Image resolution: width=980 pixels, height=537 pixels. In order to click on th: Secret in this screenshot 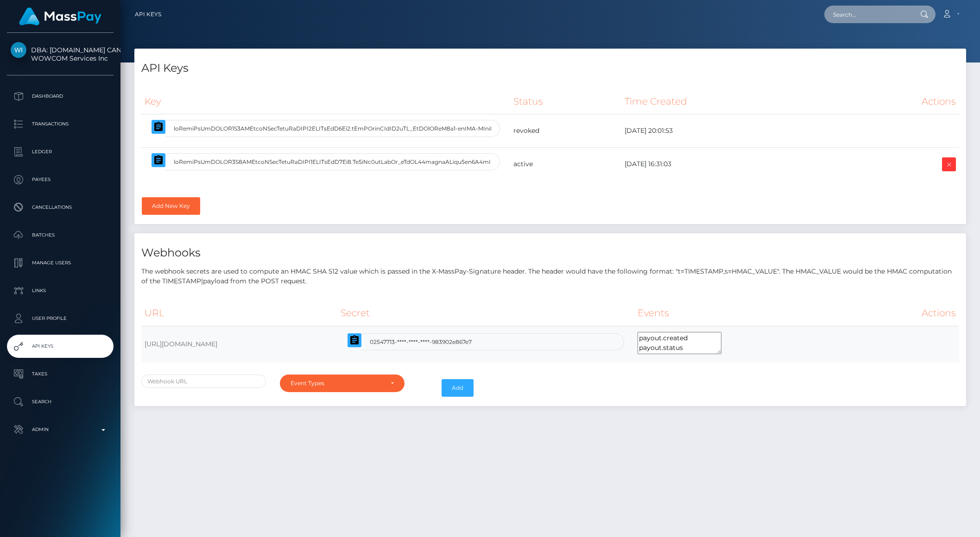, I will do `click(485, 313)`.